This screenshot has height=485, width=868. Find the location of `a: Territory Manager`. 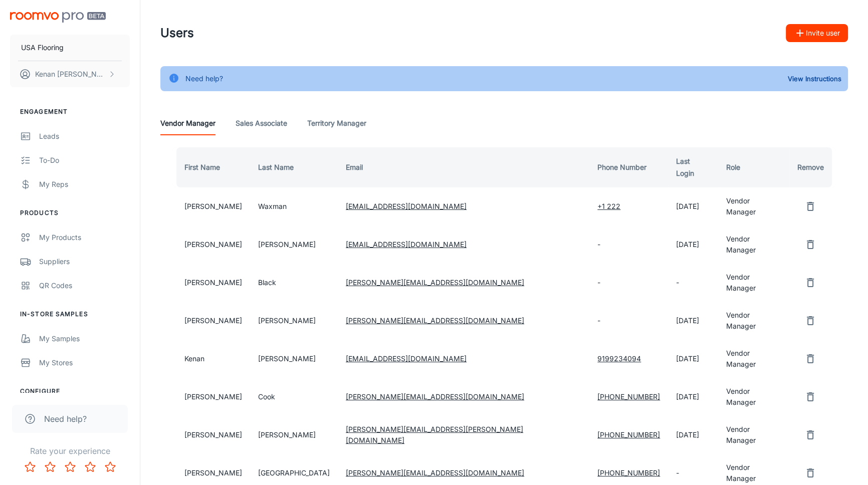

a: Territory Manager is located at coordinates (336, 123).